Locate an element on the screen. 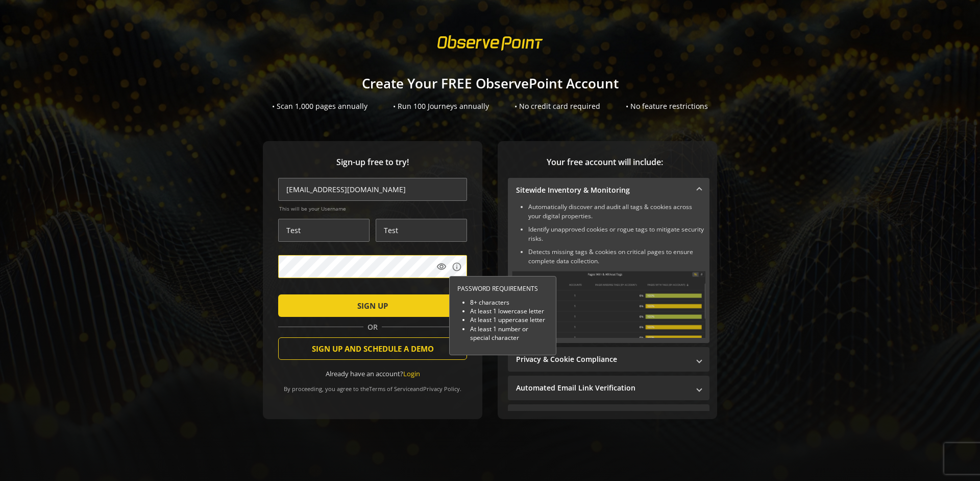  span: Sign-up free to try! is located at coordinates (373, 162).